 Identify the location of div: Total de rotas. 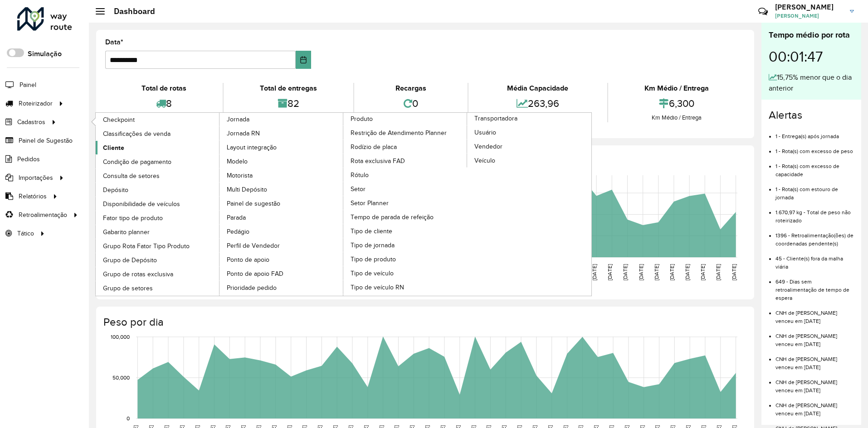
(164, 88).